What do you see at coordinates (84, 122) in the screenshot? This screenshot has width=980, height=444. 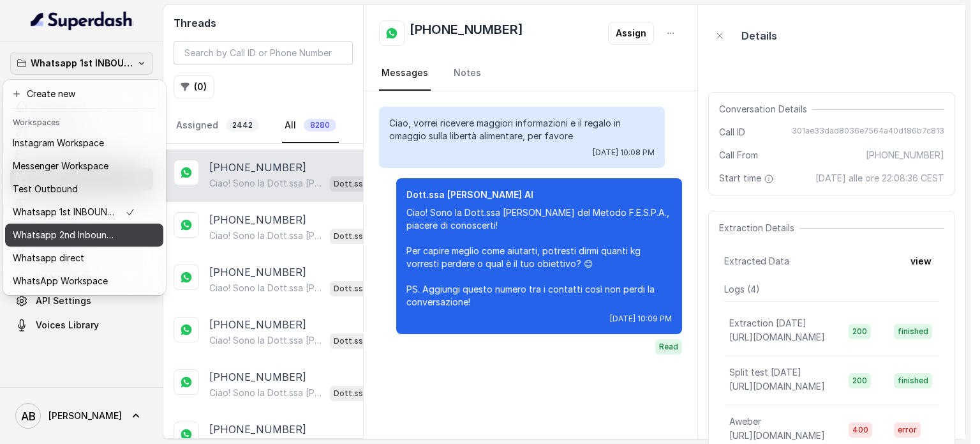 I see `header: Workspaces` at bounding box center [84, 122].